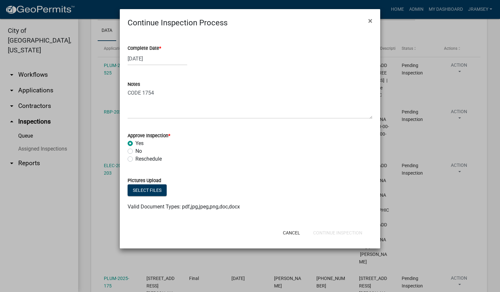 This screenshot has height=292, width=500. I want to click on h4: Continue Inspection Process, so click(177, 23).